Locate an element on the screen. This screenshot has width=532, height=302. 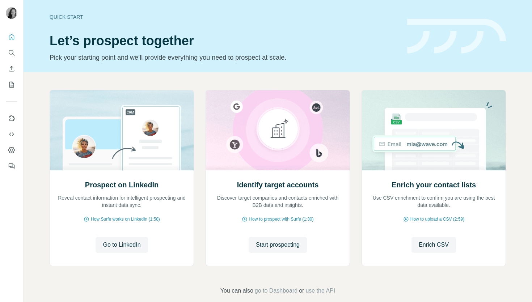
button: Use Surfe API is located at coordinates (12, 134).